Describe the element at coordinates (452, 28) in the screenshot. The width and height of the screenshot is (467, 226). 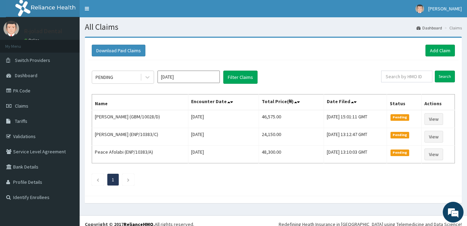
I see `li: Claims` at that location.